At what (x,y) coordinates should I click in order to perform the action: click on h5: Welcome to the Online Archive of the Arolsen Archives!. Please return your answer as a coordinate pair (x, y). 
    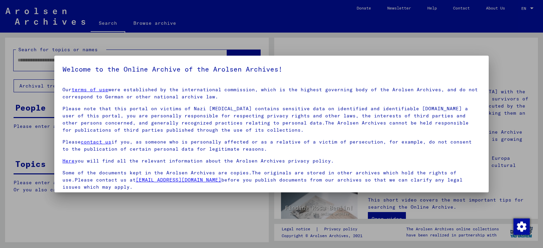
    Looking at the image, I should click on (271, 69).